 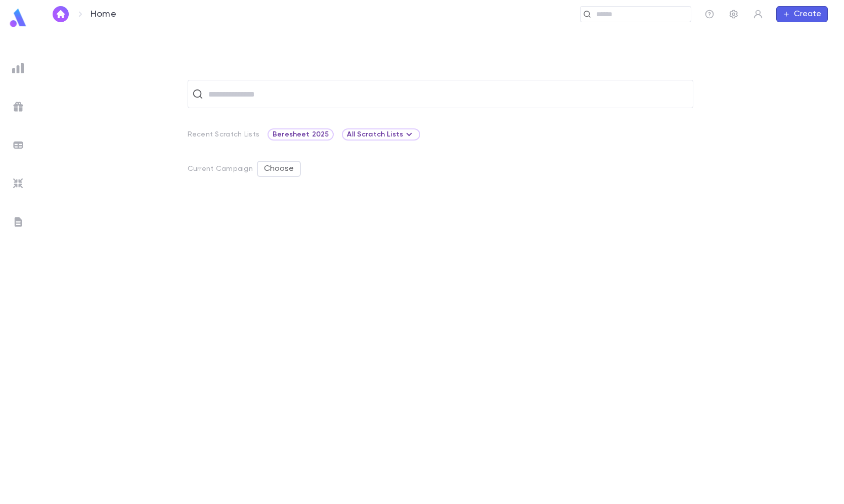 I want to click on p: Home, so click(x=103, y=14).